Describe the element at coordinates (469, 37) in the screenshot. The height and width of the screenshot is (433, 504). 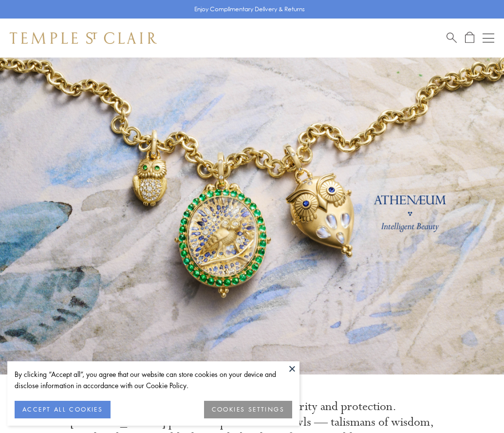
I see `a: Open Shopping Bag` at that location.